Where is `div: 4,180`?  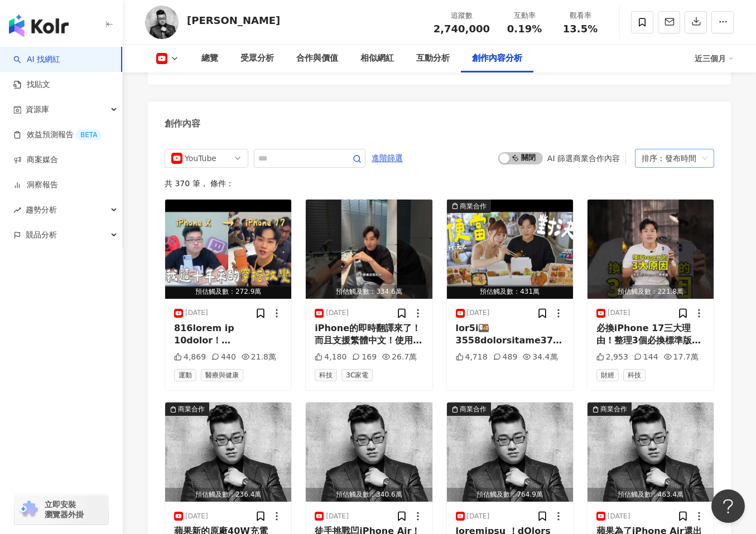
div: 4,180 is located at coordinates (330, 358).